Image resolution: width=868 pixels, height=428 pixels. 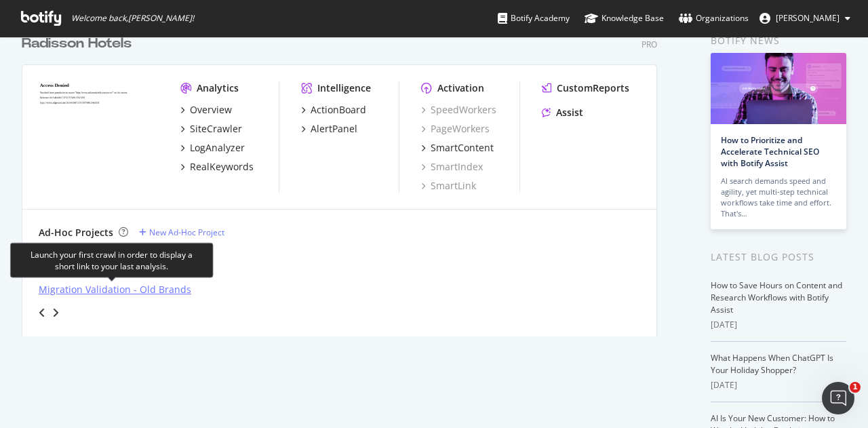 I want to click on div: Organizations, so click(x=713, y=19).